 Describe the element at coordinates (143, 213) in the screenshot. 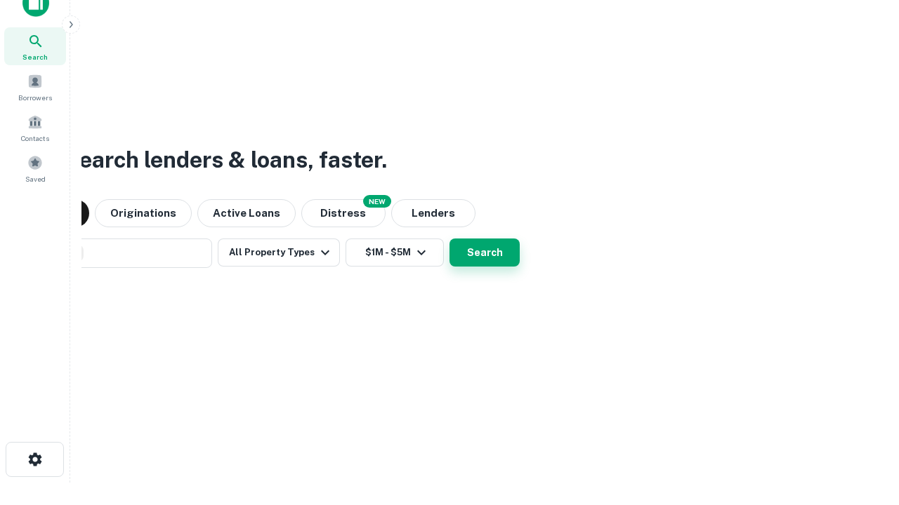

I see `button: Originations` at that location.